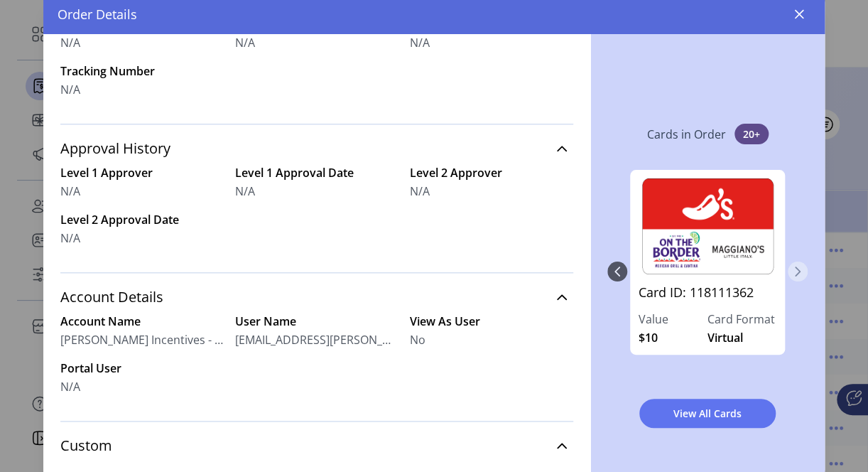  I want to click on span: Approval History, so click(115, 149).